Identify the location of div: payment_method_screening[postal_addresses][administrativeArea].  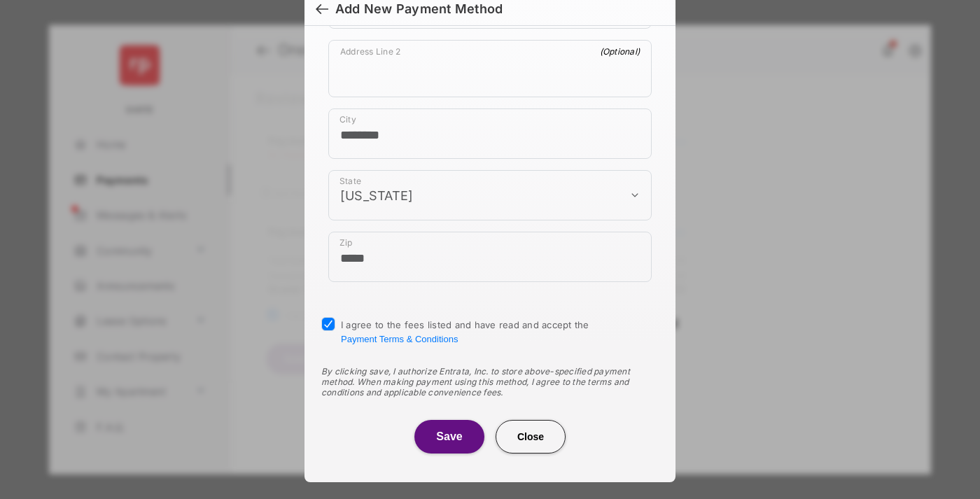
(490, 196).